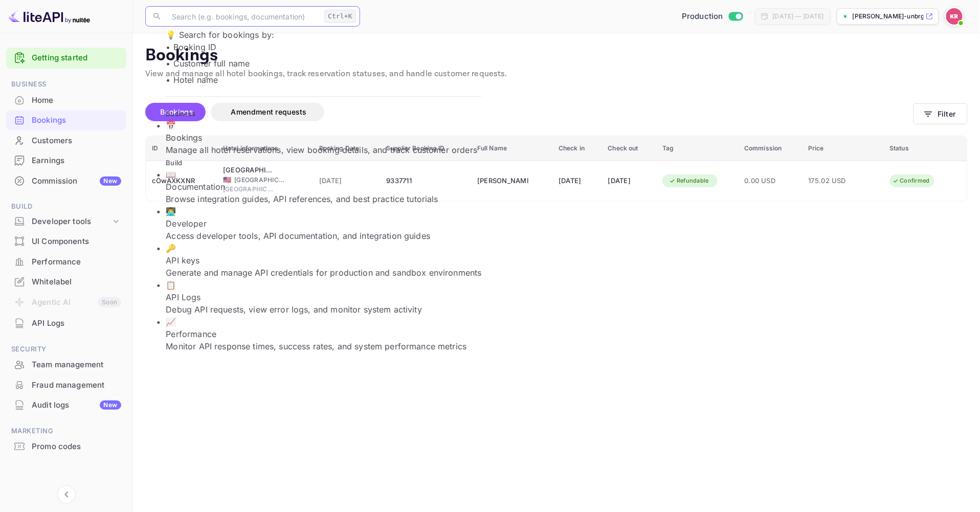  What do you see at coordinates (323, 47) in the screenshot?
I see `p: • Booking ID` at bounding box center [323, 47].